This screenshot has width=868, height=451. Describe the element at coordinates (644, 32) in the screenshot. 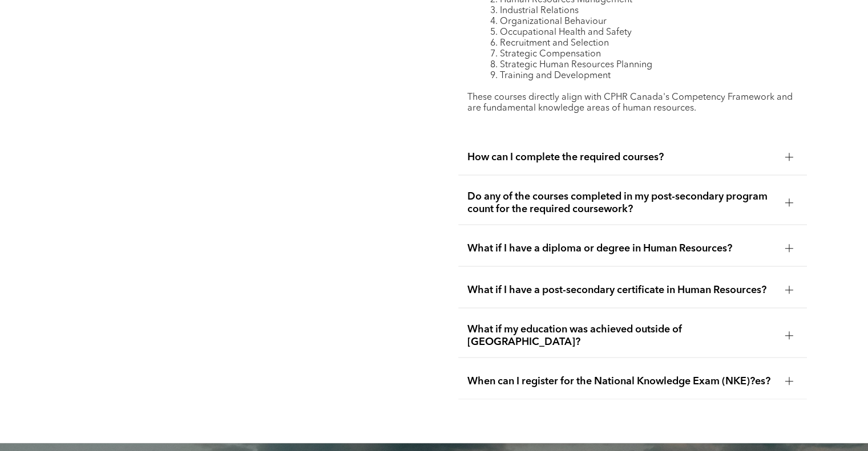

I see `li: Occupational Health and Safety` at that location.